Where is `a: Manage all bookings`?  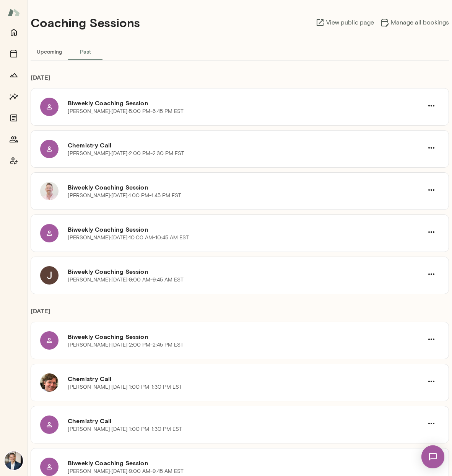 a: Manage all bookings is located at coordinates (415, 22).